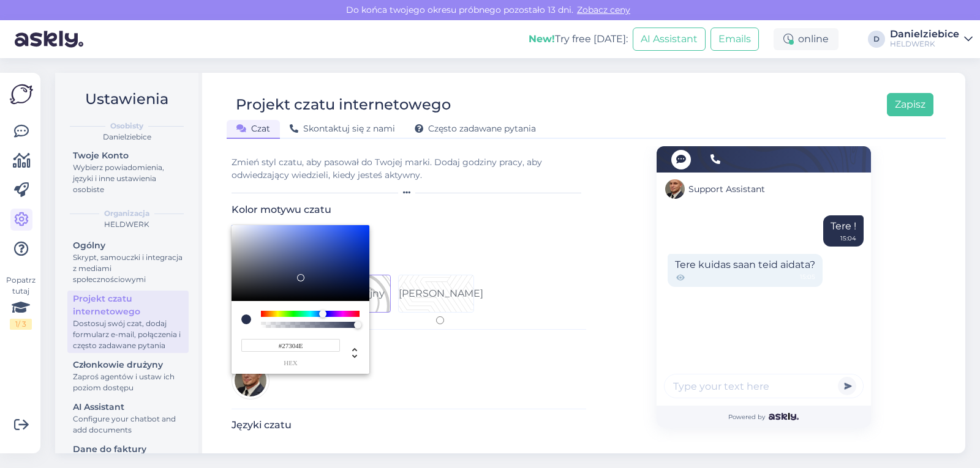 The image size is (980, 468). Describe the element at coordinates (734, 39) in the screenshot. I see `button: Emails` at that location.